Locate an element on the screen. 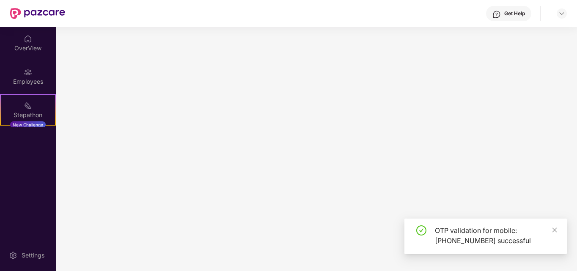  span: close is located at coordinates (555, 230).